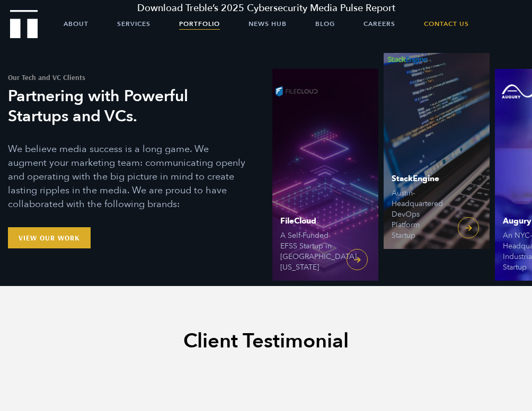  I want to click on a: Contact Us, so click(446, 24).